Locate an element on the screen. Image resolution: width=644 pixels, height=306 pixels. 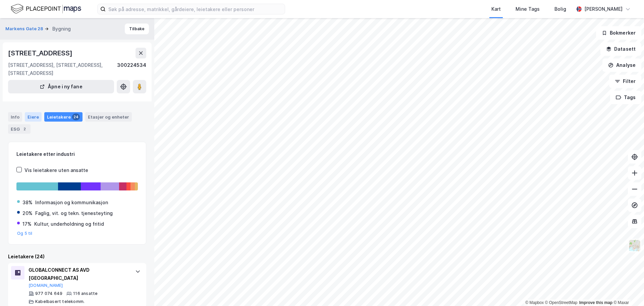
button: Filter is located at coordinates (625, 81).